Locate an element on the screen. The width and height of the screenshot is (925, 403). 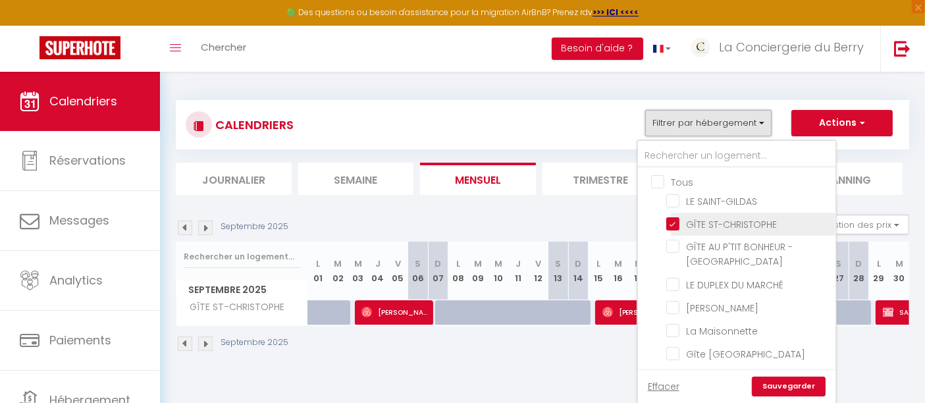
span: La Conciergerie du Berry is located at coordinates (791, 47).